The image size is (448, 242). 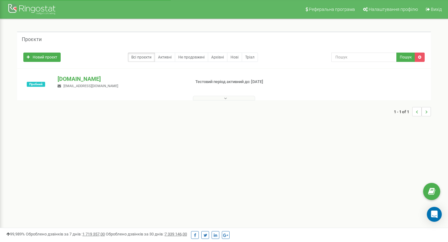 What do you see at coordinates (146, 234) in the screenshot?
I see `span: Оброблено дзвінків за 30 днів :` at bounding box center [146, 234].